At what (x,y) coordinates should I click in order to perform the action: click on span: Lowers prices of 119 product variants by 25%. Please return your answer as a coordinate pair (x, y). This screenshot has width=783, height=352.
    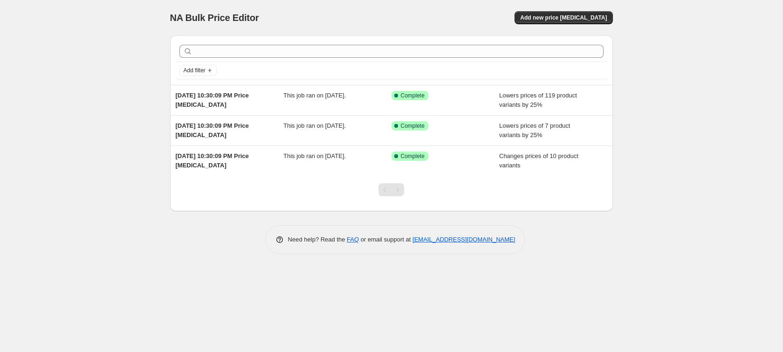
    Looking at the image, I should click on (538, 100).